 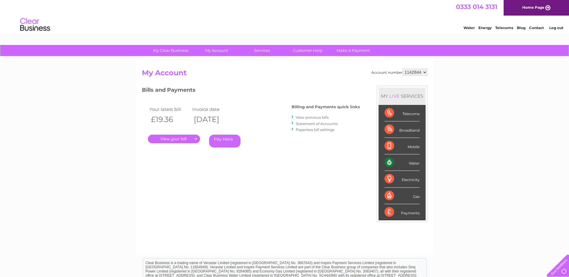 I want to click on div: Broadband, so click(x=402, y=130).